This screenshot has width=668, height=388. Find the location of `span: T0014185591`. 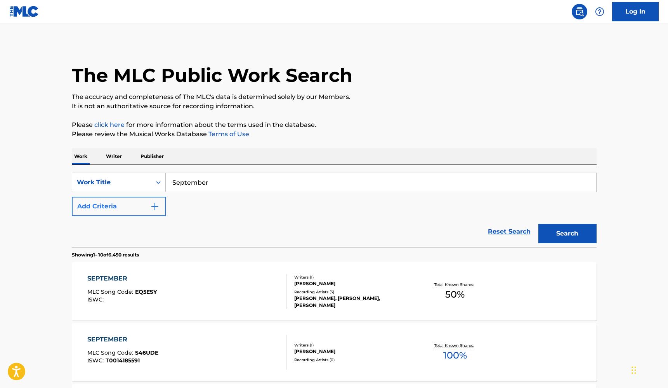

span: T0014185591 is located at coordinates (123, 361).